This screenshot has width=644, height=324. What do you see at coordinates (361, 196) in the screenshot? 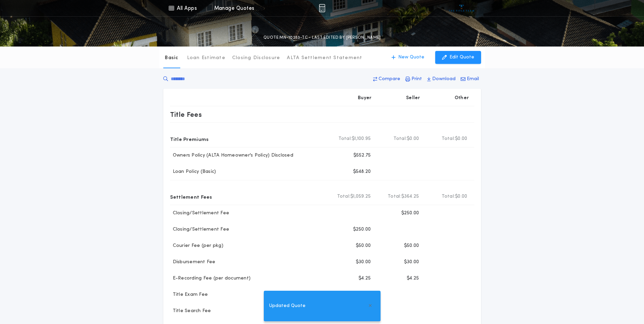
I see `span: $1,059.25` at bounding box center [361, 196].